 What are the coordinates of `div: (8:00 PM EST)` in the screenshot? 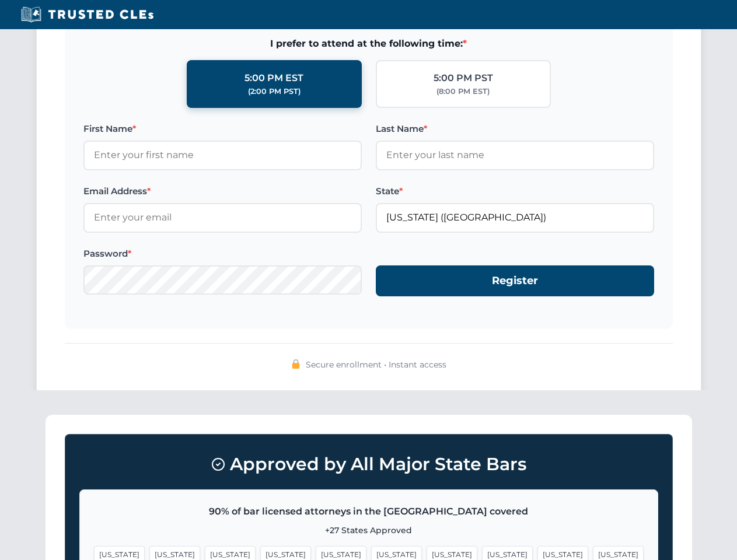 It's located at (462, 91).